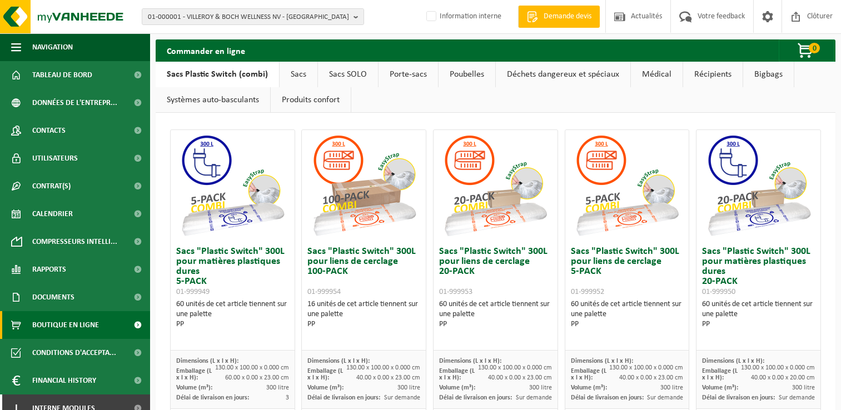  I want to click on span: Utilisateurs, so click(55, 158).